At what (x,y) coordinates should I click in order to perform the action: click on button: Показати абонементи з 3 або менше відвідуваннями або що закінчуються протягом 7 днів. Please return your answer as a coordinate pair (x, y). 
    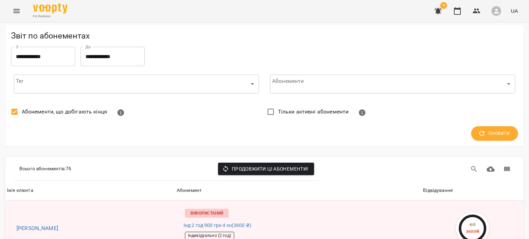
    Looking at the image, I should click on (121, 113).